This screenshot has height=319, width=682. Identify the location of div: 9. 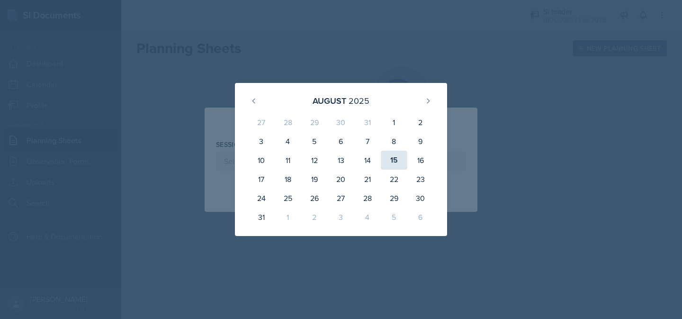
(420, 141).